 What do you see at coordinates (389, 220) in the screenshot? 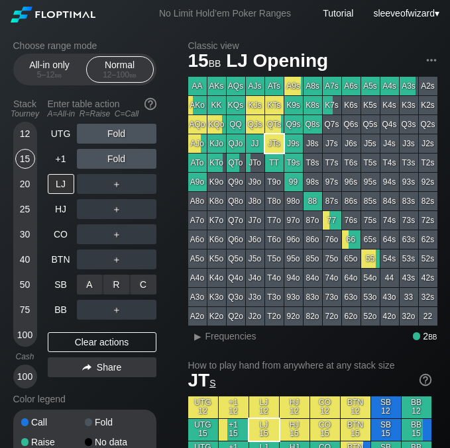
I see `div: 74s` at bounding box center [389, 220].